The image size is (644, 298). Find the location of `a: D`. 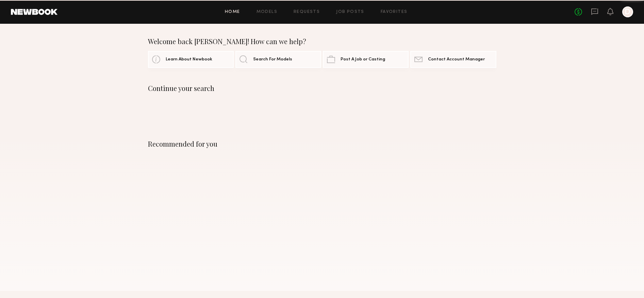

a: D is located at coordinates (628, 12).